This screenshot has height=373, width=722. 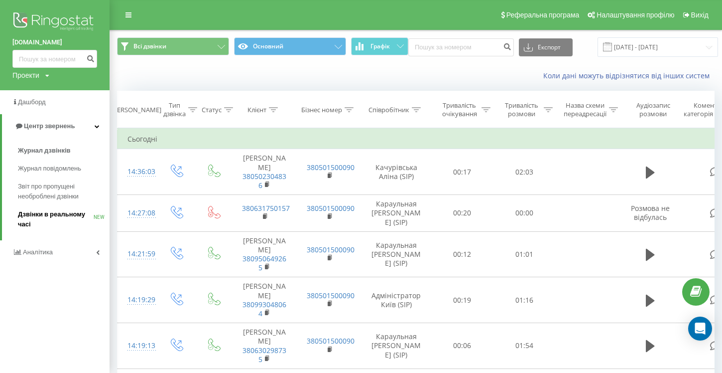 What do you see at coordinates (137, 299) in the screenshot?
I see `div: 14:19:29` at bounding box center [137, 299].